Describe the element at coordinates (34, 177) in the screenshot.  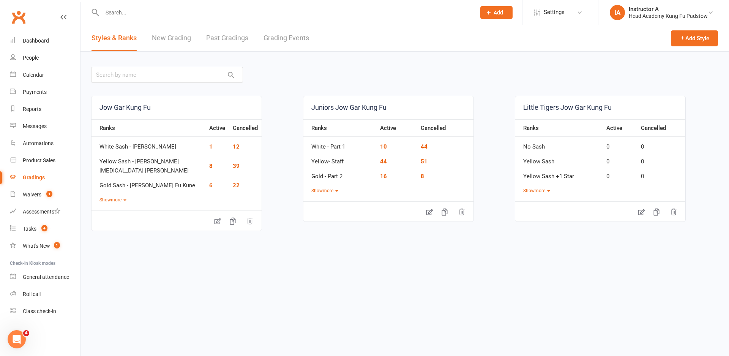
I see `div: Gradings` at that location.